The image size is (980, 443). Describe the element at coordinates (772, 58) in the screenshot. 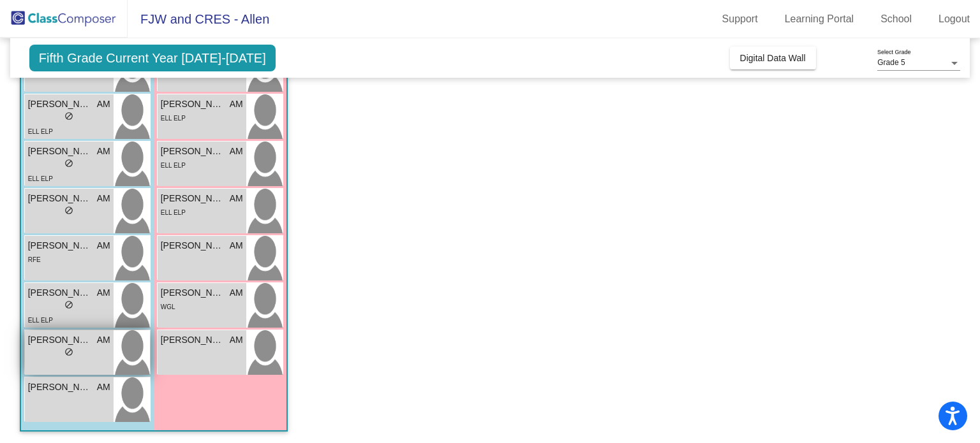

I see `span: Digital Data Wall` at that location.